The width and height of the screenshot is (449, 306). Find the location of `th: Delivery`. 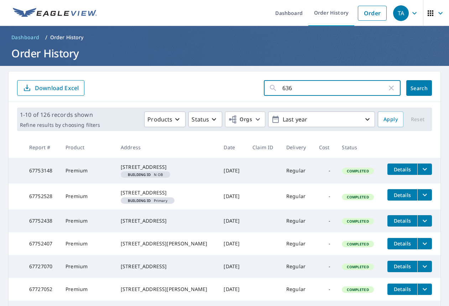

th: Delivery is located at coordinates (297, 147).